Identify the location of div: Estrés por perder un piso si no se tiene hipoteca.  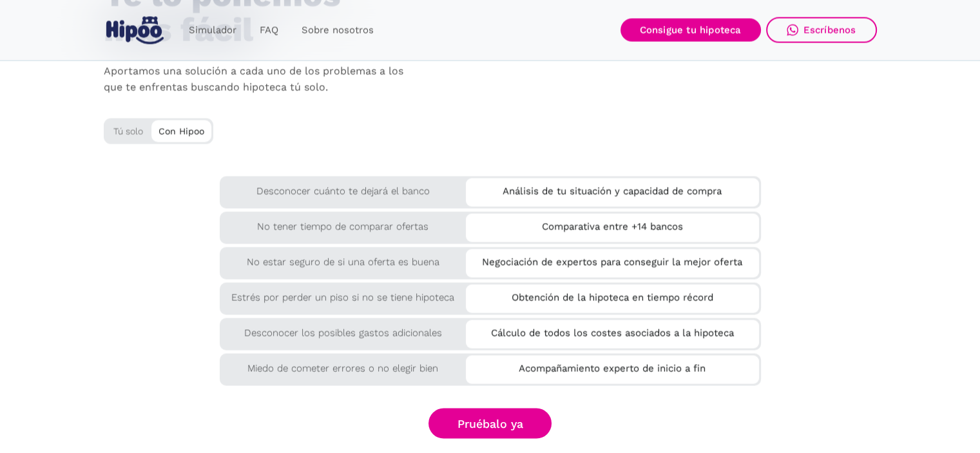
(343, 294).